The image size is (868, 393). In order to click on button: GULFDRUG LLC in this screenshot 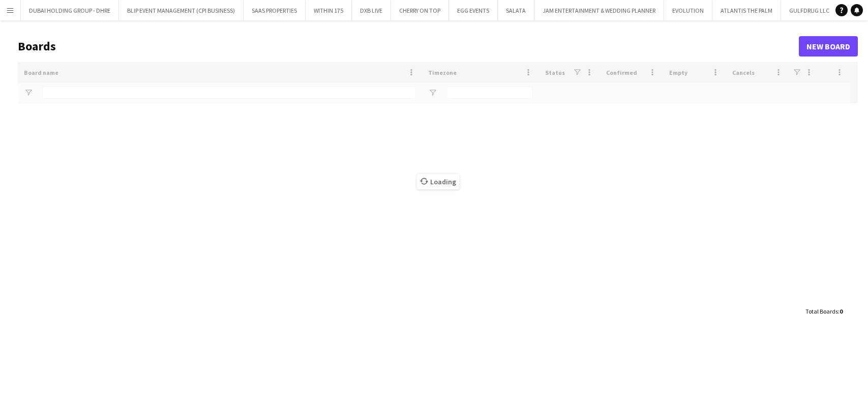, I will do `click(810, 10)`.